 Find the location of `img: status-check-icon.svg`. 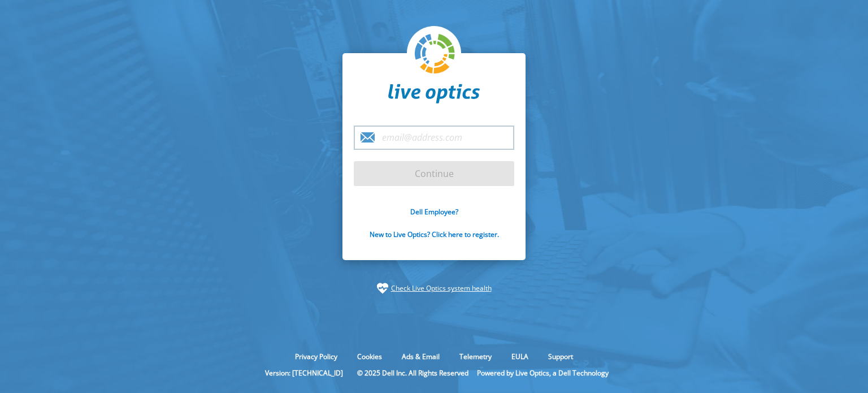

img: status-check-icon.svg is located at coordinates (382, 289).